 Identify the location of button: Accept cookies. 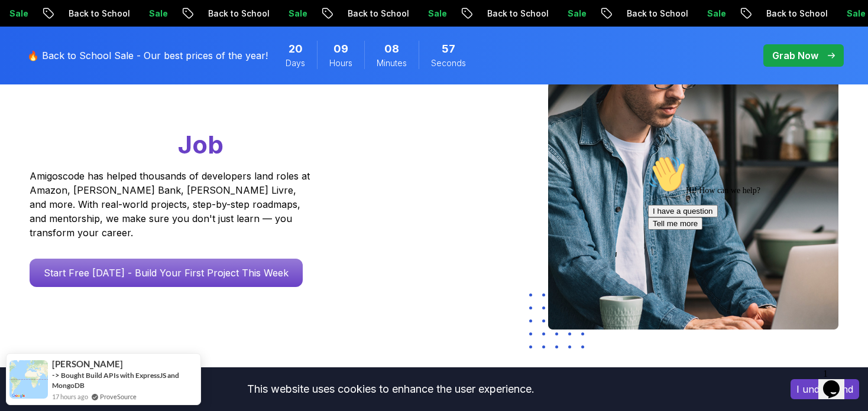
(825, 389).